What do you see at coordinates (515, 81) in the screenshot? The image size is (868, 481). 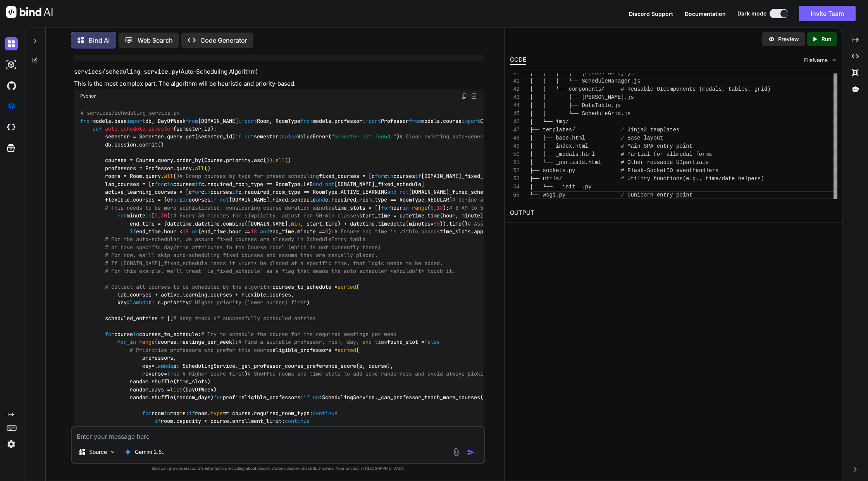 I see `div: 41` at bounding box center [515, 81].